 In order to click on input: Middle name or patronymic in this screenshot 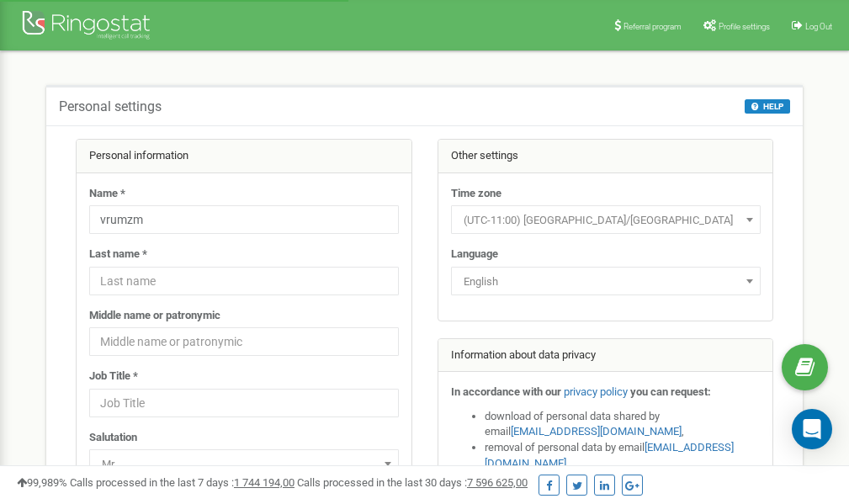, I will do `click(244, 342)`.